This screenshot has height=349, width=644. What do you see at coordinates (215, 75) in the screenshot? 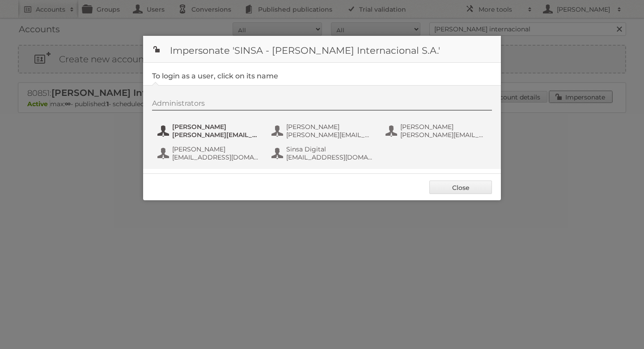
I see `legend: To login as a user, click on its name` at bounding box center [215, 75].